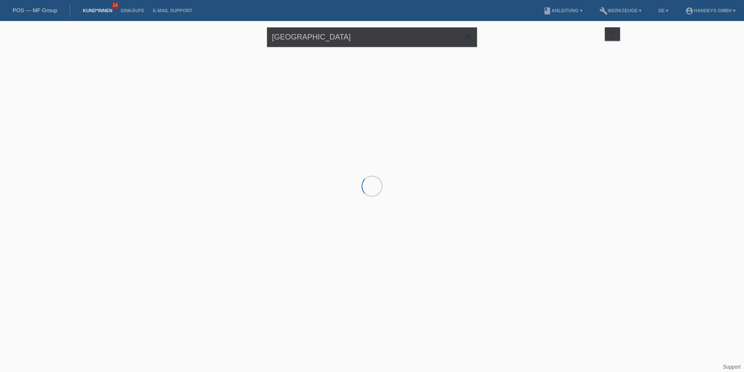  Describe the element at coordinates (689, 11) in the screenshot. I see `i: account_circle` at that location.